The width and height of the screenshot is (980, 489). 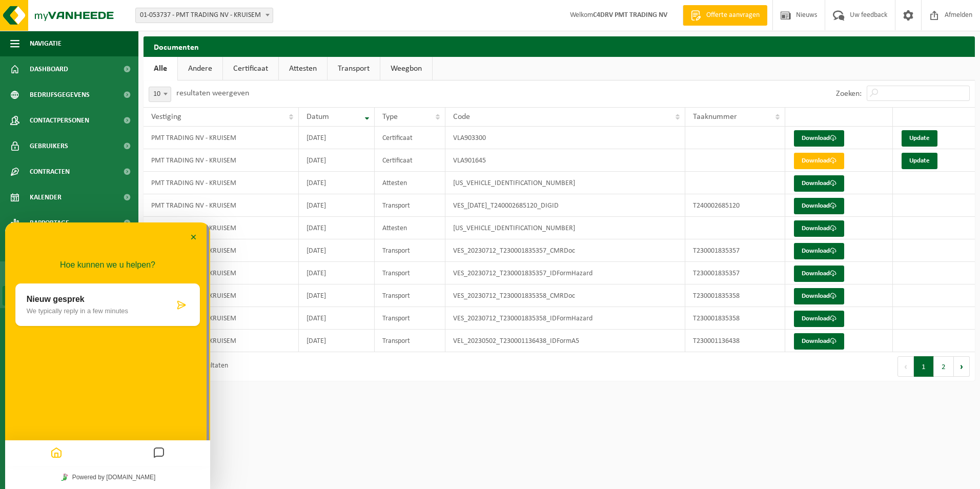 I want to click on td: VES_20230712_T230001835357_IDFormHazard, so click(x=566, y=273).